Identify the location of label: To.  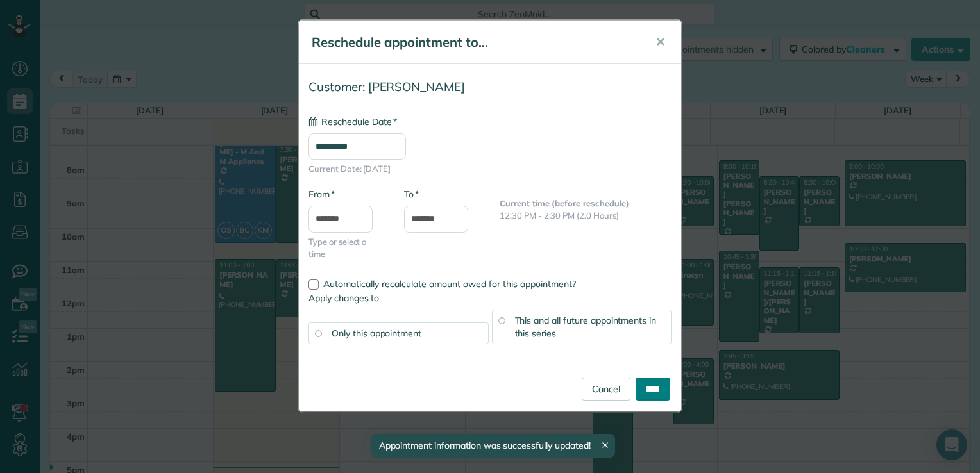
(411, 194).